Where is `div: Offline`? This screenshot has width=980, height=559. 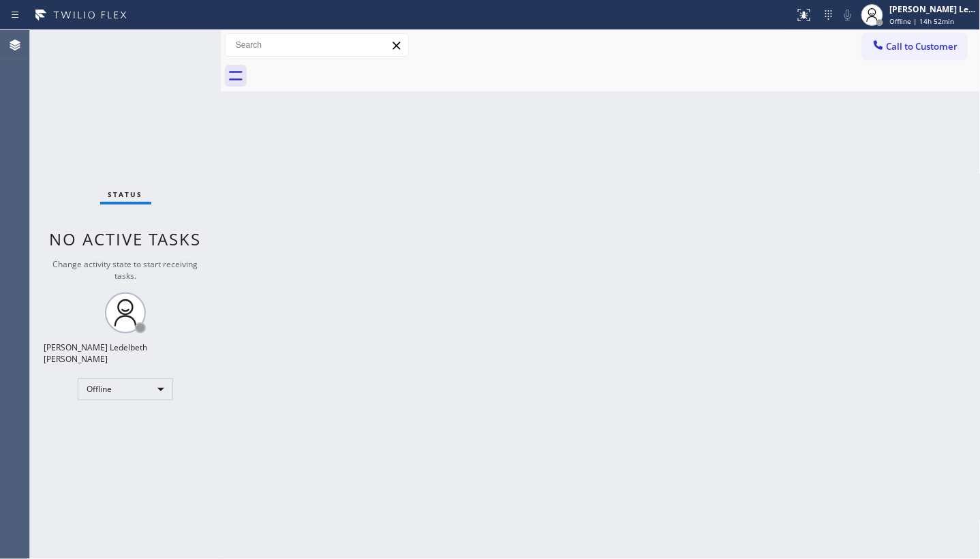 div: Offline is located at coordinates (125, 389).